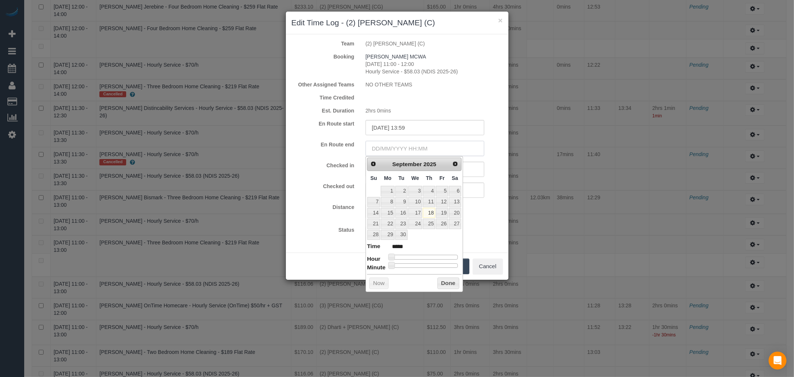  What do you see at coordinates (455, 191) in the screenshot?
I see `a: 6` at bounding box center [455, 191].